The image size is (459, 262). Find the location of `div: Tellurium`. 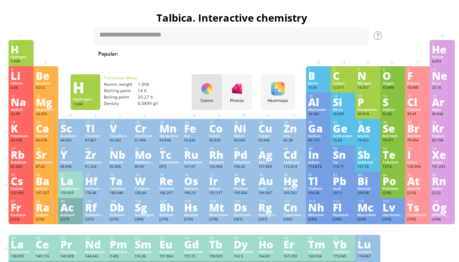

div: Tellurium is located at coordinates (393, 162).